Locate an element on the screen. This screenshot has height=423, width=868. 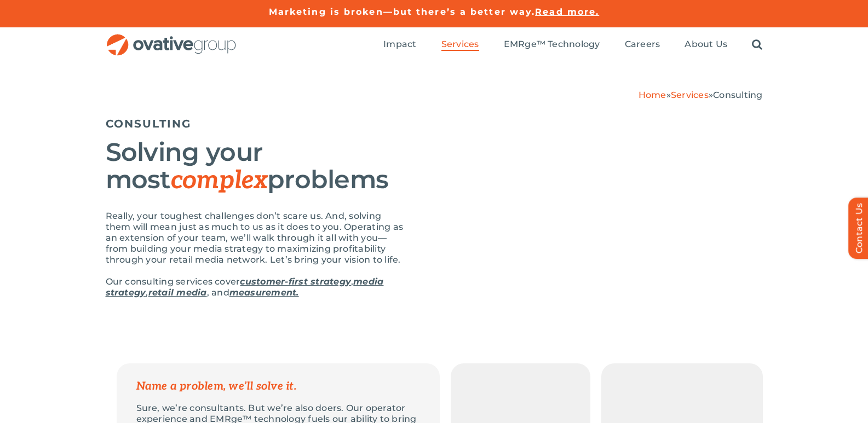
a: EMRge™ Technology is located at coordinates (552, 45).